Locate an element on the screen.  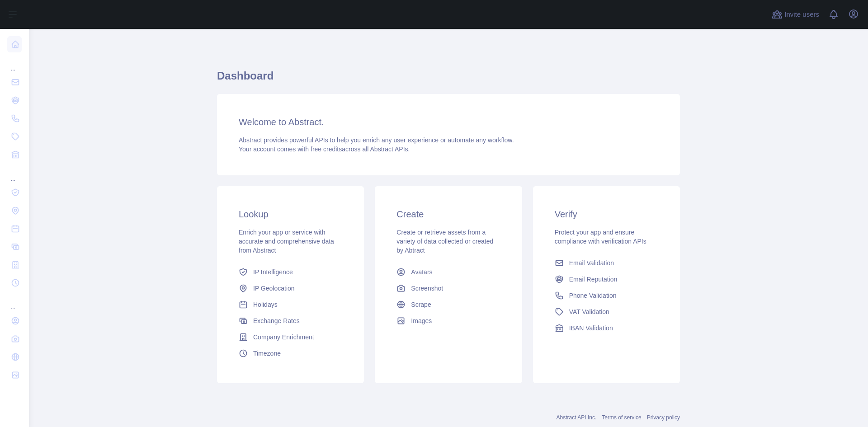
button: Invite users is located at coordinates (795, 15).